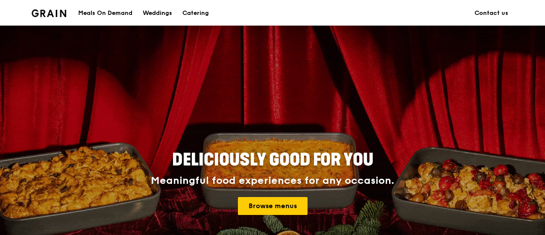 This screenshot has width=545, height=235. Describe the element at coordinates (195, 13) in the screenshot. I see `div: Catering` at that location.